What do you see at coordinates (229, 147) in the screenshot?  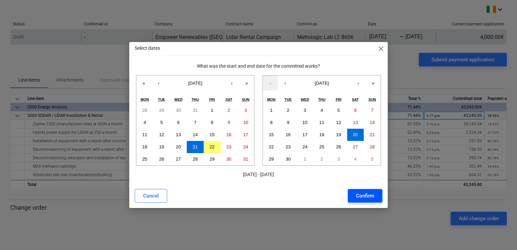 I see `button: 23 August 2025` at bounding box center [229, 147].